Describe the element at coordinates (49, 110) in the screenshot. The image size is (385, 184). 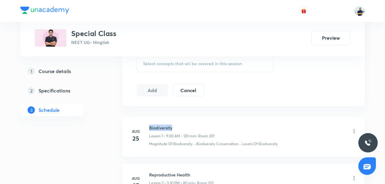
I see `h5: Schedule` at that location.